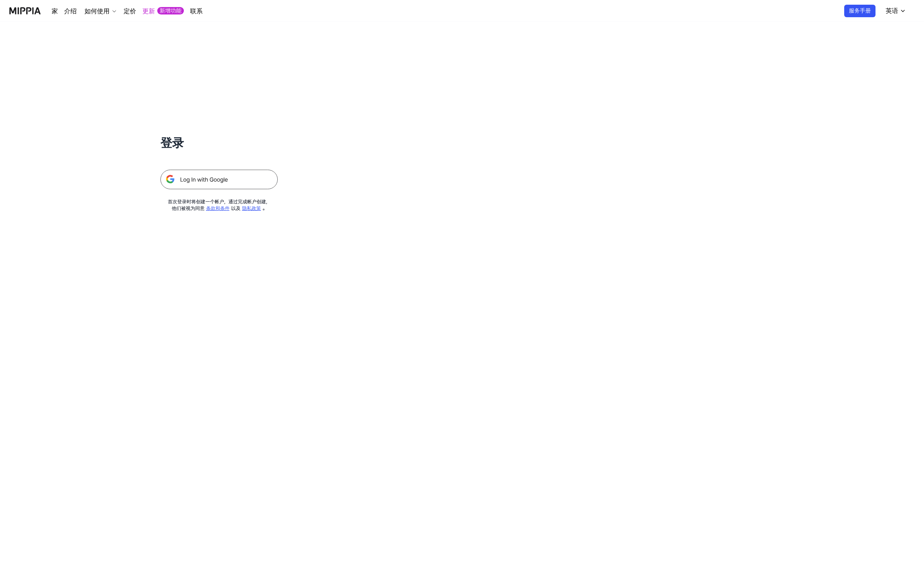 This screenshot has width=924, height=561. What do you see at coordinates (55, 11) in the screenshot?
I see `a: 家` at bounding box center [55, 11].